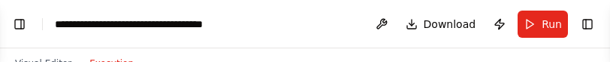 This screenshot has height=62, width=610. What do you see at coordinates (139, 24) in the screenshot?
I see `nav: breadcrumb` at bounding box center [139, 24].